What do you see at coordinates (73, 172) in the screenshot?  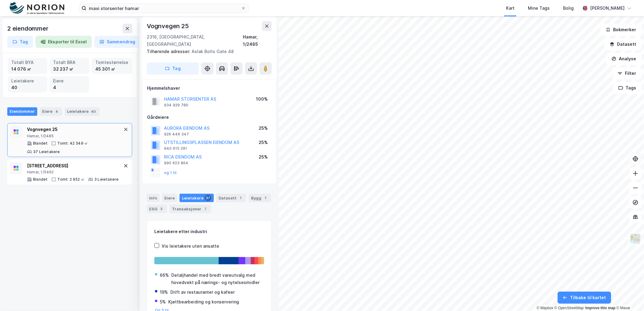 I see `div: Hamar, 1/5462` at bounding box center [73, 172].